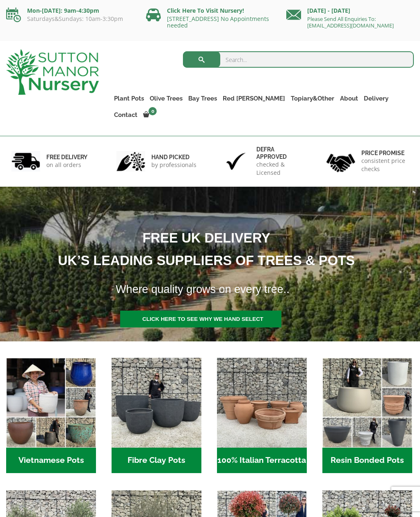  I want to click on p: checked & Licensed, so click(280, 169).